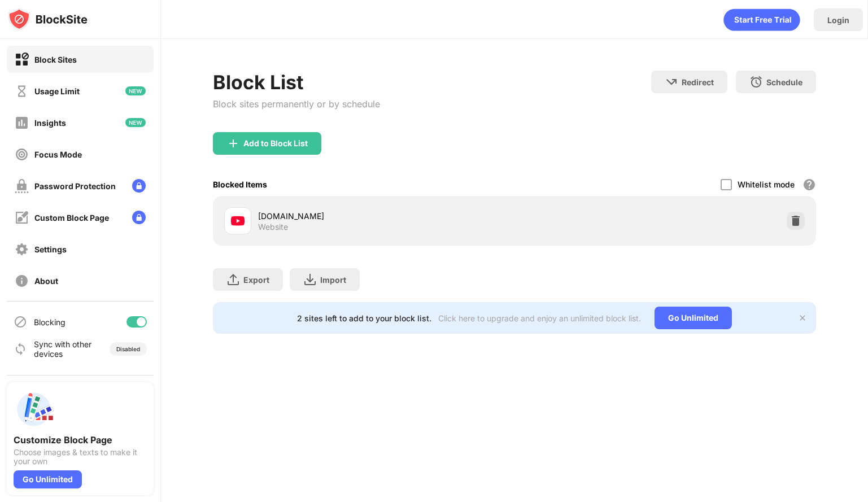  I want to click on div: Settings, so click(51, 249).